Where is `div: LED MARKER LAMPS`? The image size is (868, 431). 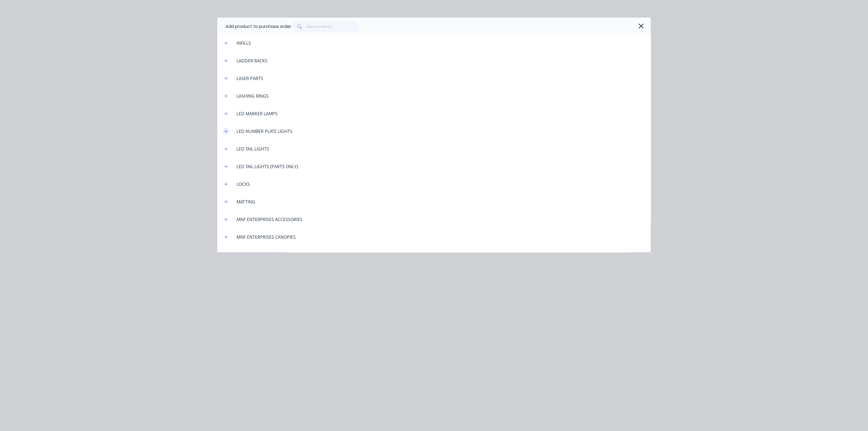 div: LED MARKER LAMPS is located at coordinates (257, 114).